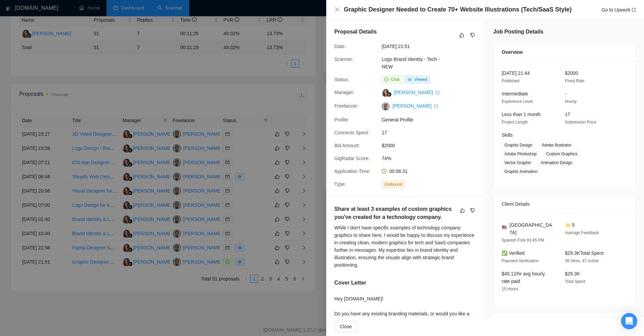 This screenshot has width=644, height=336. What do you see at coordinates (398, 171) in the screenshot?
I see `span: 00:06:31` at bounding box center [398, 171].